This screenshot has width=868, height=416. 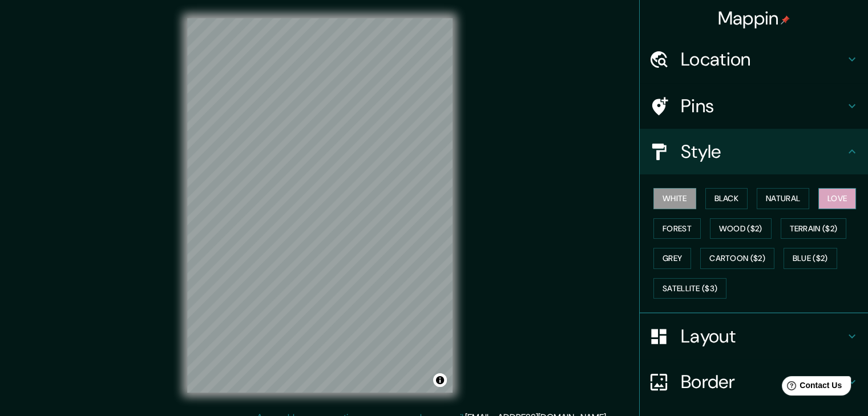 What do you see at coordinates (811, 258) in the screenshot?
I see `button: Blue ($2)` at bounding box center [811, 258].